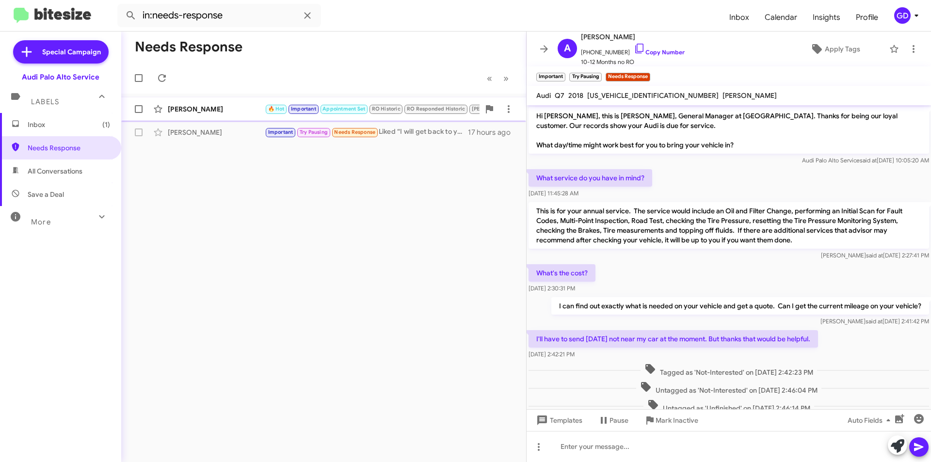  Describe the element at coordinates (45, 102) in the screenshot. I see `span: Labels` at that location.